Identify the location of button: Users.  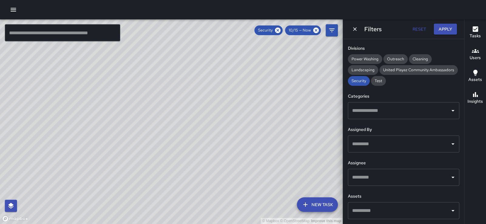
(475, 55).